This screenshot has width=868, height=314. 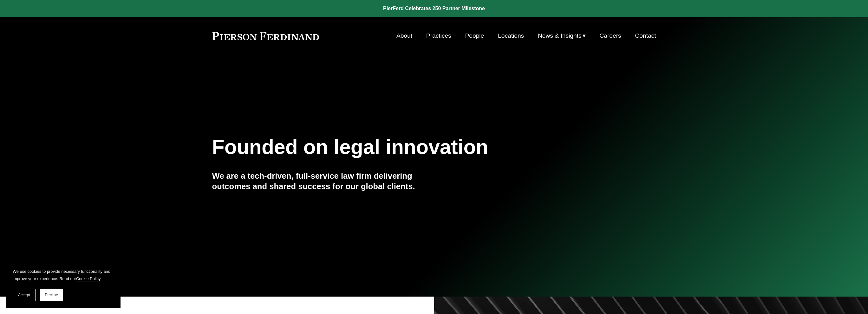 What do you see at coordinates (405, 36) in the screenshot?
I see `a: About` at bounding box center [405, 36].